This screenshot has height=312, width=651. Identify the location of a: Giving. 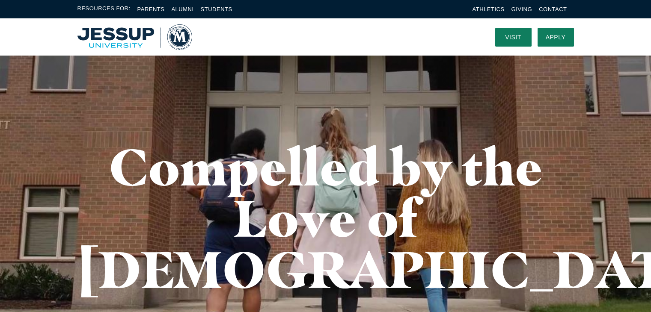
(522, 9).